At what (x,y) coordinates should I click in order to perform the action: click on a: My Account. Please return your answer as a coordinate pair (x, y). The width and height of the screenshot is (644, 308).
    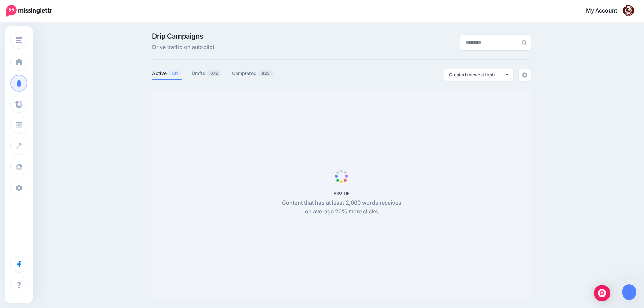
    Looking at the image, I should click on (607, 11).